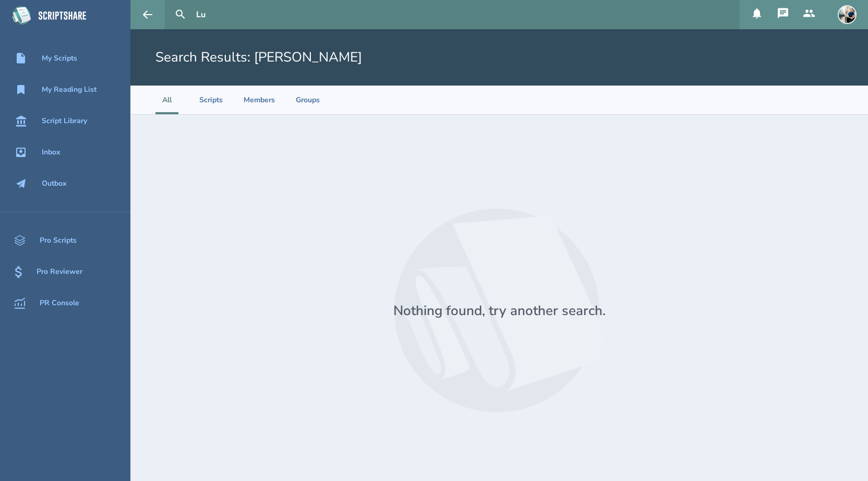 This screenshot has width=868, height=481. I want to click on div: Outbox, so click(54, 184).